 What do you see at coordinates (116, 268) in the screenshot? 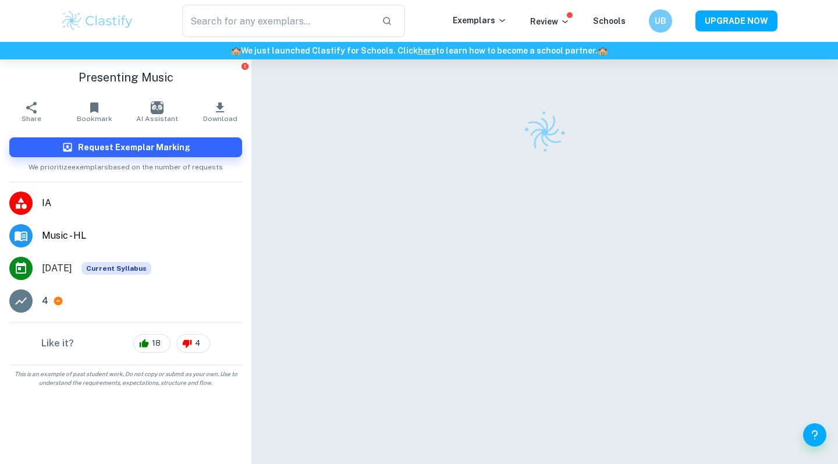
I see `span: Current Syllabus` at bounding box center [116, 268].